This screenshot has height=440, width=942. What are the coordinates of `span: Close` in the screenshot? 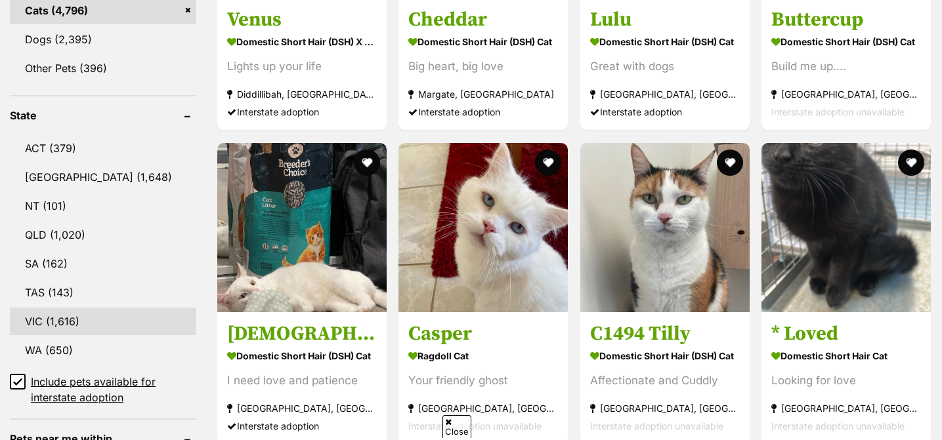 It's located at (457, 427).